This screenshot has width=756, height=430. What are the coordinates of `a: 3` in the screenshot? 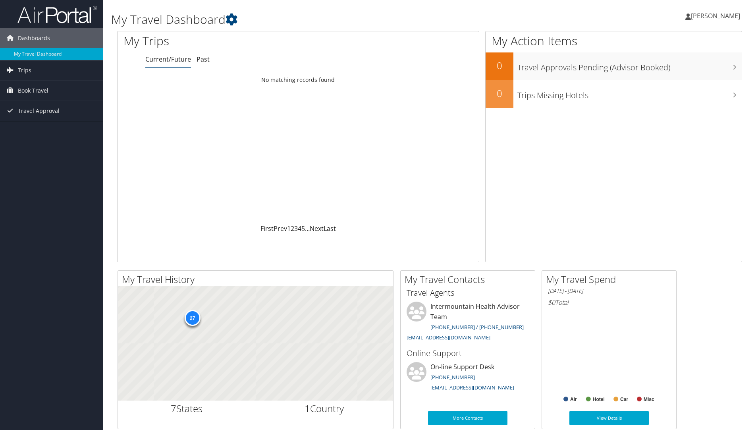 It's located at (296, 228).